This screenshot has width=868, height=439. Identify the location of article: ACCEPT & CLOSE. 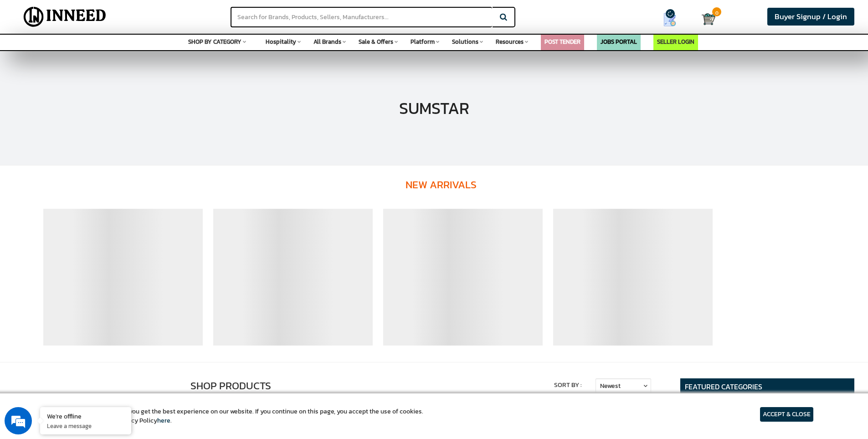
(787, 414).